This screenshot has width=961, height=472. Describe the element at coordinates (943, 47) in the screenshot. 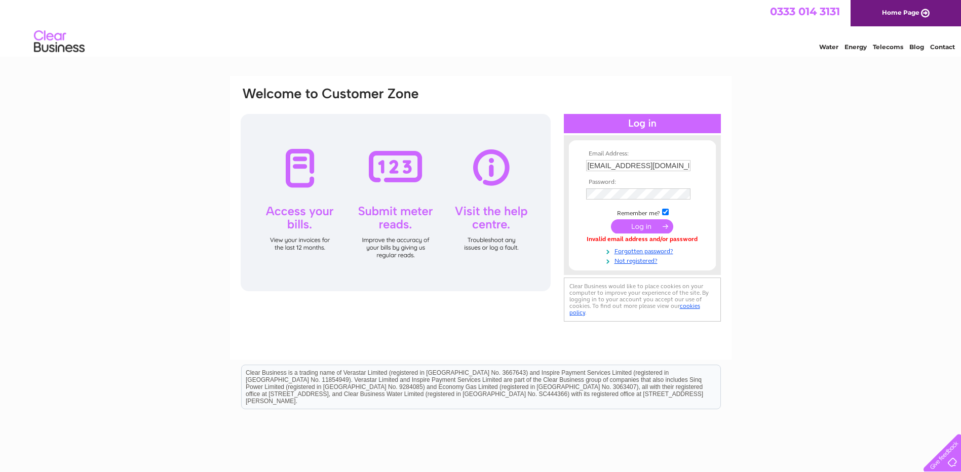

I see `a: Contact` at that location.